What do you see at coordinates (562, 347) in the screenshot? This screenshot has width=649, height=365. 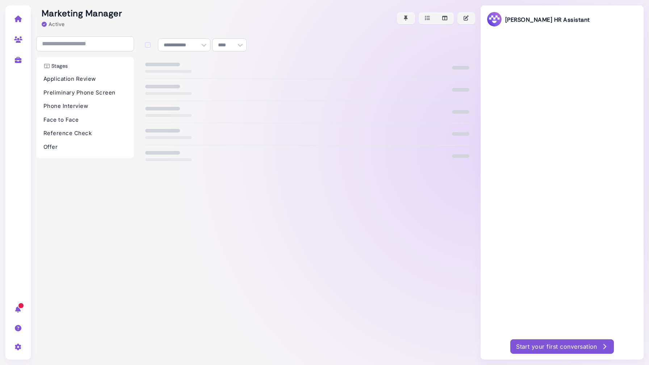 I see `div: Start your first conversation` at bounding box center [562, 347].